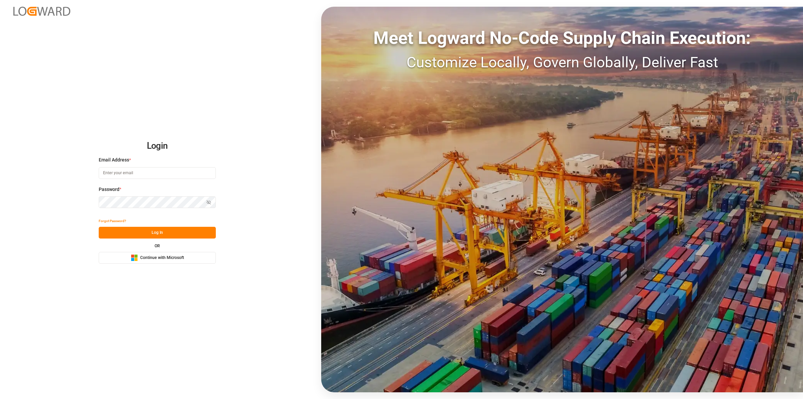 This screenshot has width=803, height=399. I want to click on h2: Login, so click(157, 146).